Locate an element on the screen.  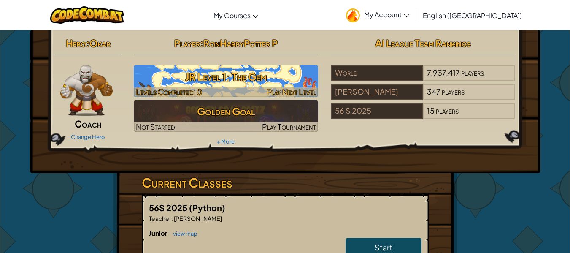
a: My Account is located at coordinates (378, 15).